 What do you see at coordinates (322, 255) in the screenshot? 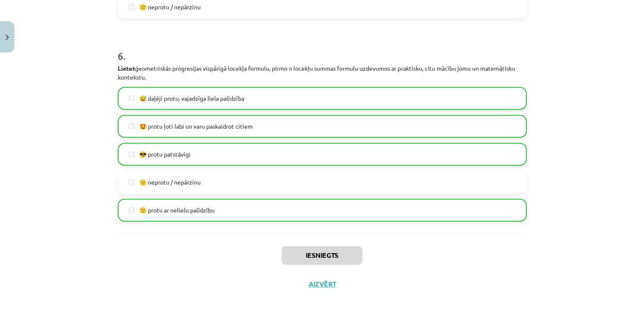
I see `button: Iesniegts` at bounding box center [322, 255].